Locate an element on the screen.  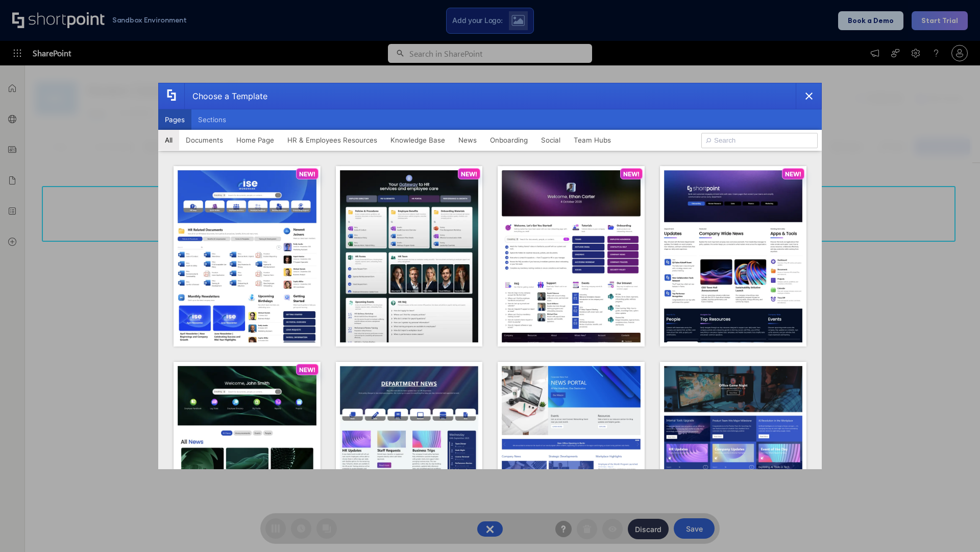
button: Team Hubs is located at coordinates (592, 140).